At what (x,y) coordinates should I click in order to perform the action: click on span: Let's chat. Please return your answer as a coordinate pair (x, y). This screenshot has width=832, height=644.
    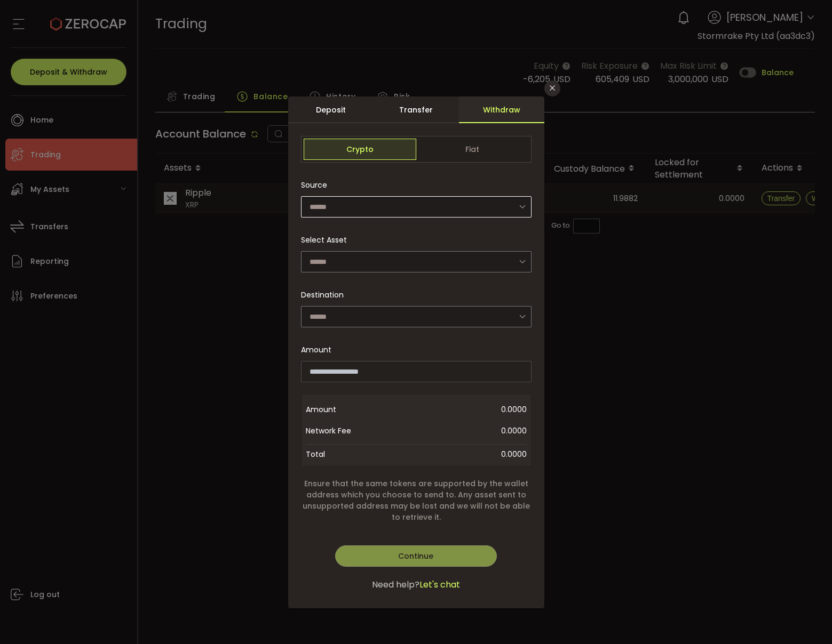
    Looking at the image, I should click on (440, 585).